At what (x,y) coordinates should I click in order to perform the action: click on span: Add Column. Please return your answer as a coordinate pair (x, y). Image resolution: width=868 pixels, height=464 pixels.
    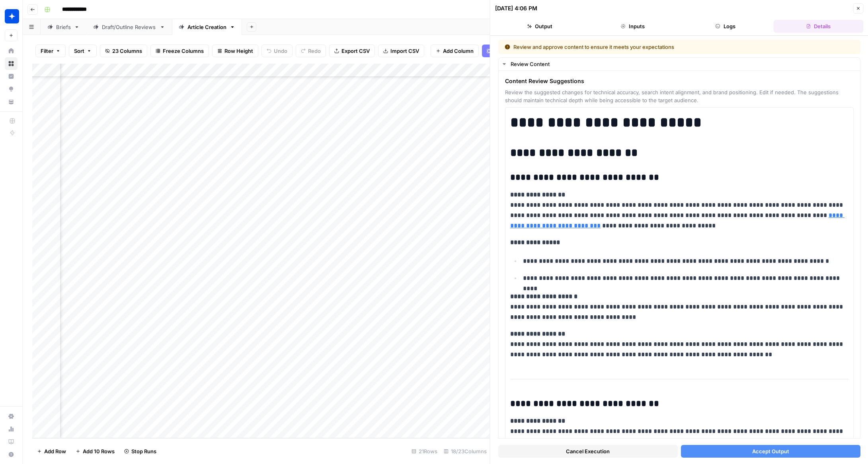
    Looking at the image, I should click on (458, 51).